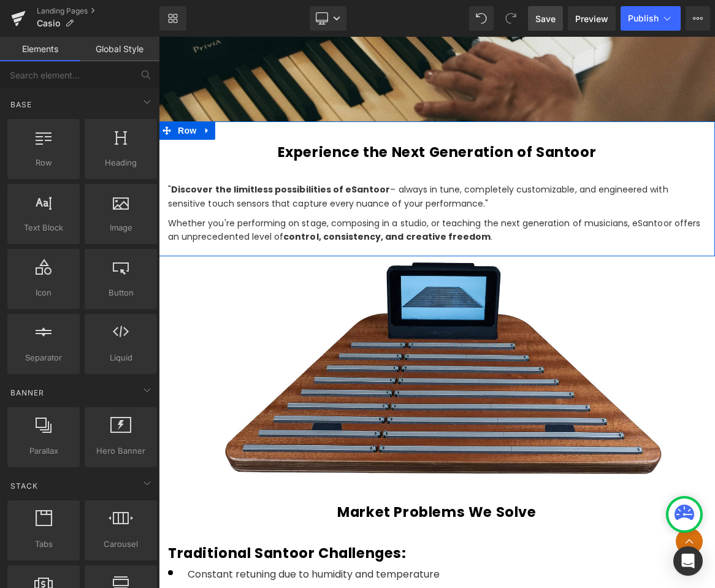  Describe the element at coordinates (98, 11) in the screenshot. I see `a: Landing Pages` at that location.